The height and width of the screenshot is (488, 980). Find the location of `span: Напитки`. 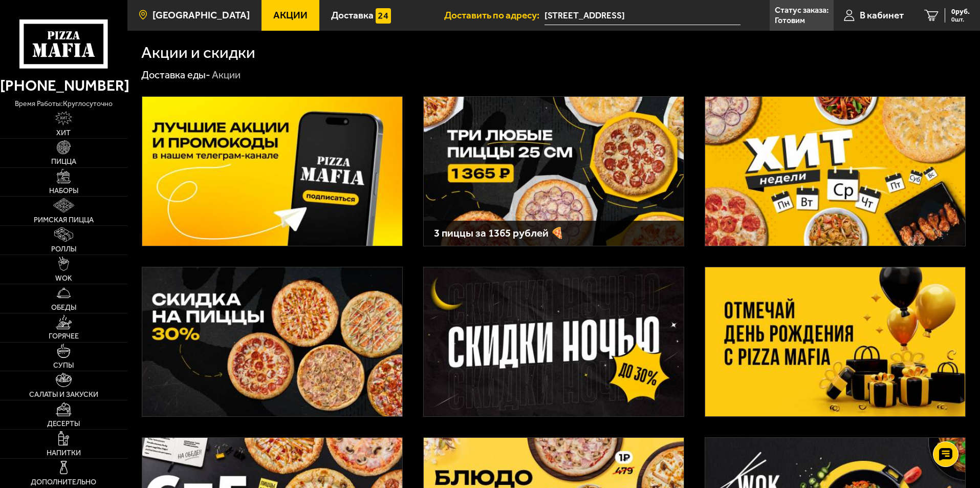

span: Напитки is located at coordinates (63, 453).